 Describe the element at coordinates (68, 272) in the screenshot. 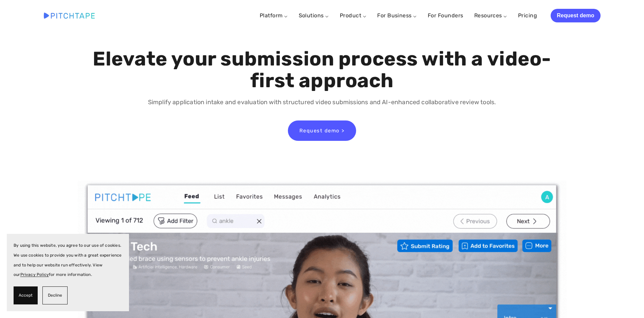

I see `section: Cookie banner` at that location.